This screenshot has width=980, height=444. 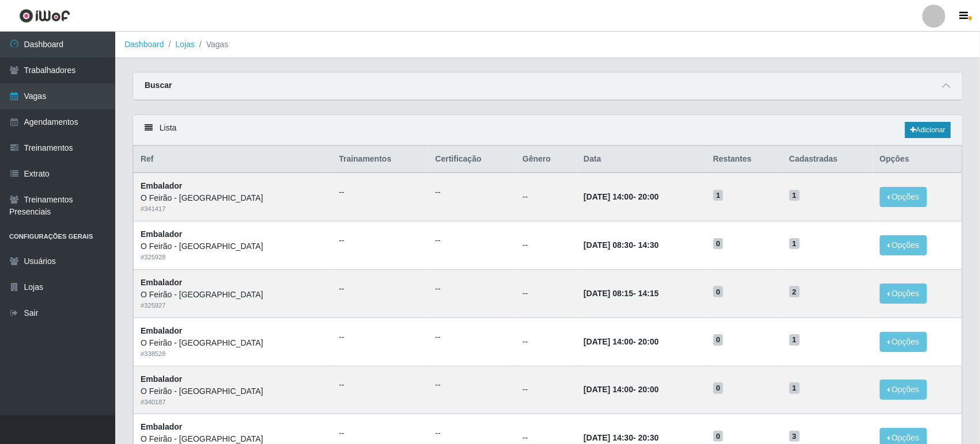 I want to click on span: 3, so click(x=794, y=436).